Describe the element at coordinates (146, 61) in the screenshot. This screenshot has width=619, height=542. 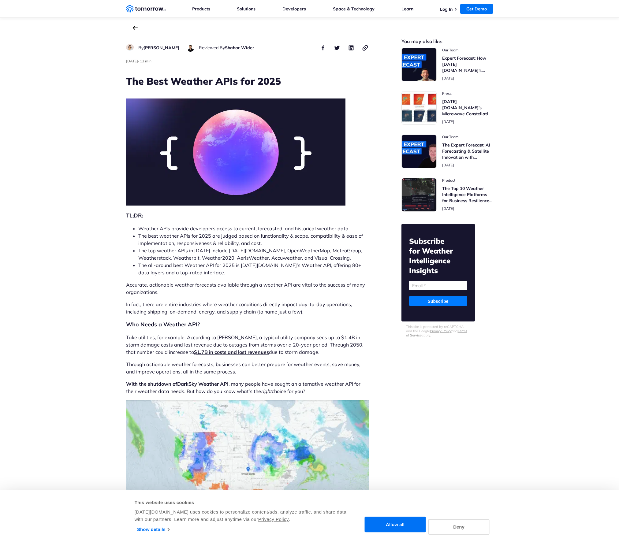
I see `span: Estimated reading time` at that location.